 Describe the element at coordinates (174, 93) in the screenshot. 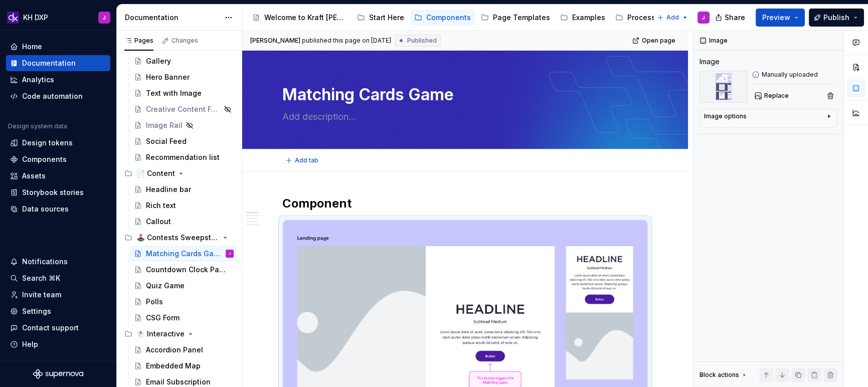

I see `div: Text with Image` at that location.